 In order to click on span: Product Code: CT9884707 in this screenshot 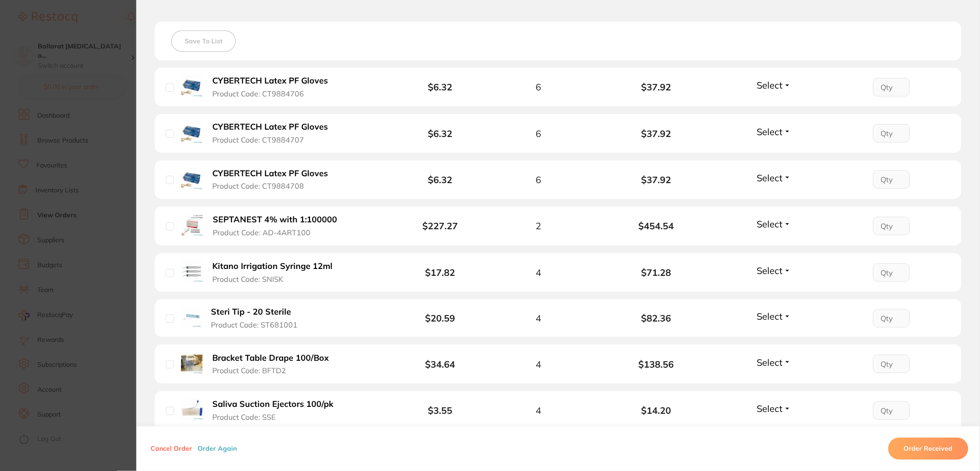, I will do `click(258, 140)`.